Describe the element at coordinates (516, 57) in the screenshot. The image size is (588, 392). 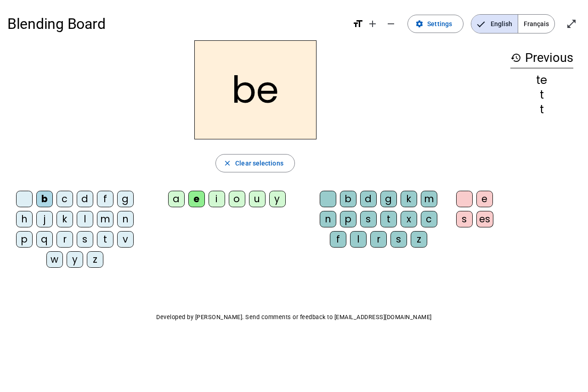
I see `mat-icon: history` at that location.